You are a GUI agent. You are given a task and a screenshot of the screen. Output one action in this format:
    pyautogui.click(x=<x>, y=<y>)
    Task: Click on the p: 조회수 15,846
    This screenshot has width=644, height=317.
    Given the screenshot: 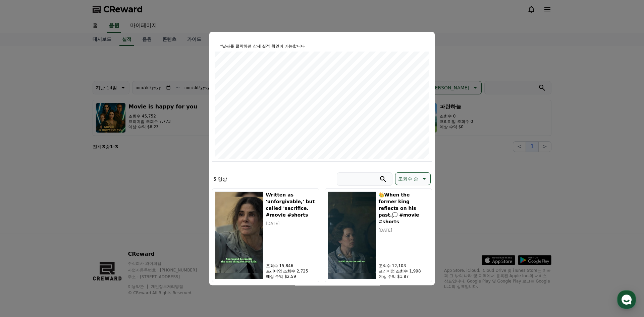 What is the action you would take?
    pyautogui.click(x=291, y=266)
    